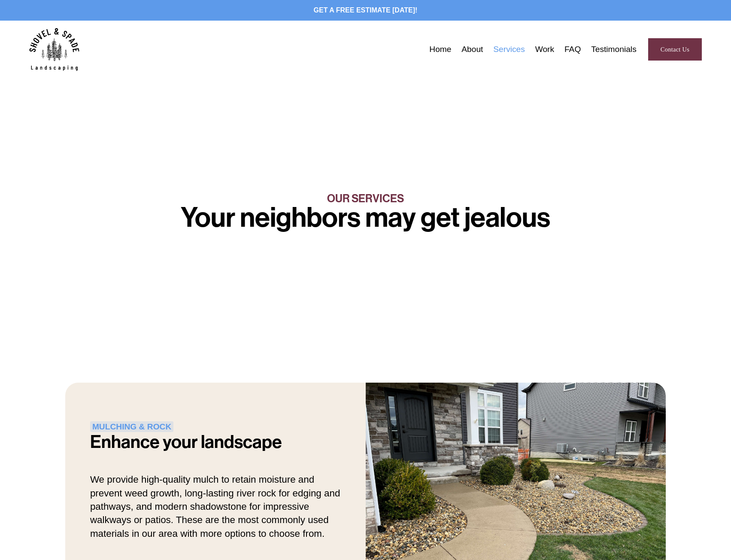 The height and width of the screenshot is (560, 731). Describe the element at coordinates (54, 49) in the screenshot. I see `img: Shovel &amp; Spade Landscaping` at that location.